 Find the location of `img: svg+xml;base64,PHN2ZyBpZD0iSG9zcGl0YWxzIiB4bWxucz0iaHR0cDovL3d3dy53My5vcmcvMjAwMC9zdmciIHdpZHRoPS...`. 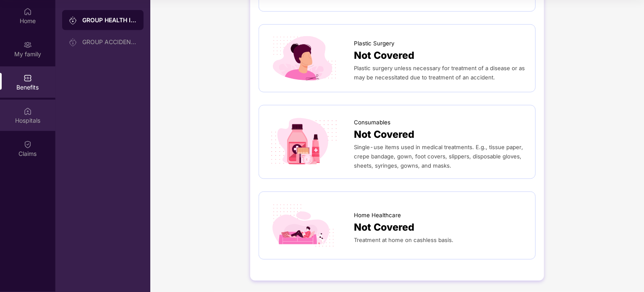

img: svg+xml;base64,PHN2ZyBpZD0iSG9zcGl0YWxzIiB4bWxucz0iaHR0cDovL3d3dy53My5vcmcvMjAwMC9zdmciIHdpZHRoPS... is located at coordinates (28, 111).